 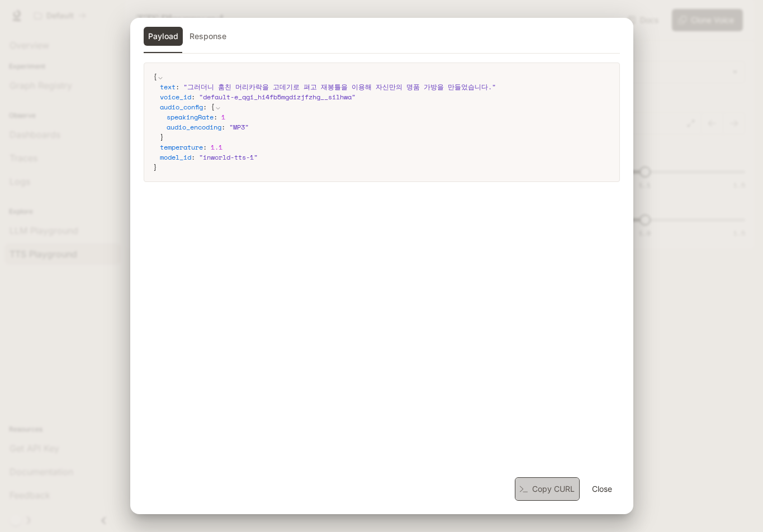 What do you see at coordinates (228, 157) in the screenshot?
I see `span: " inworld-tts-1 "` at bounding box center [228, 157].